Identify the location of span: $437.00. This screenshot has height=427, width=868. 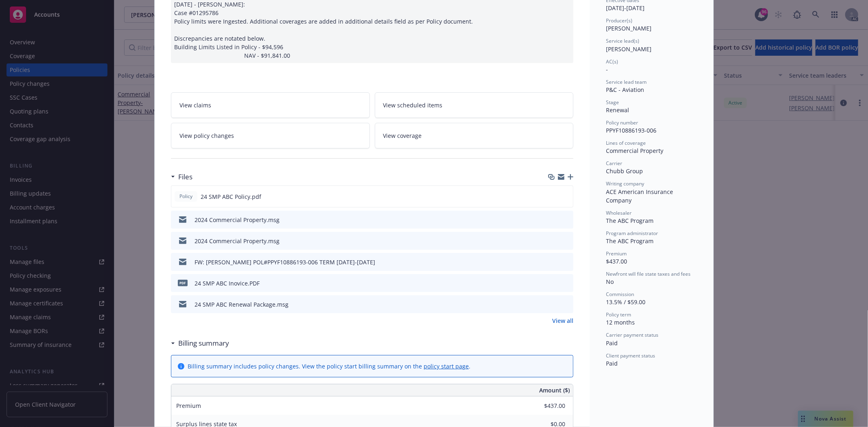
(616, 261).